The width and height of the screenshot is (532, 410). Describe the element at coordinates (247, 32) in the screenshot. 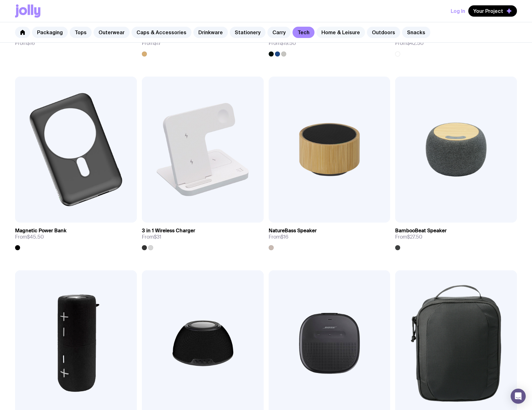

I see `a: Stationery` at that location.